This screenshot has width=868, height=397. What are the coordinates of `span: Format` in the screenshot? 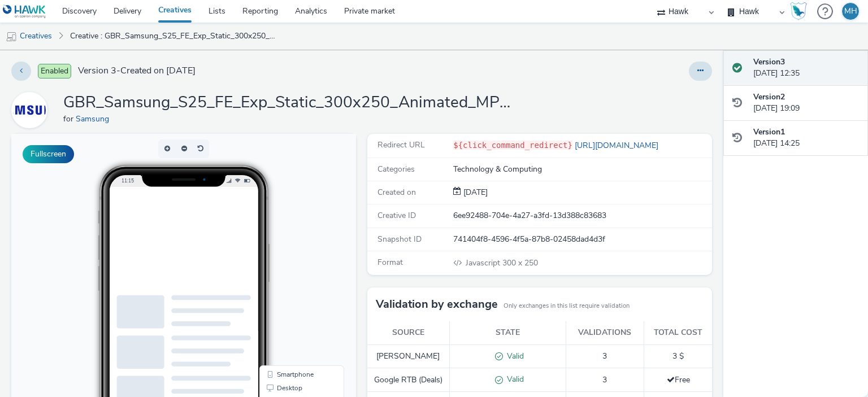 It's located at (390, 262).